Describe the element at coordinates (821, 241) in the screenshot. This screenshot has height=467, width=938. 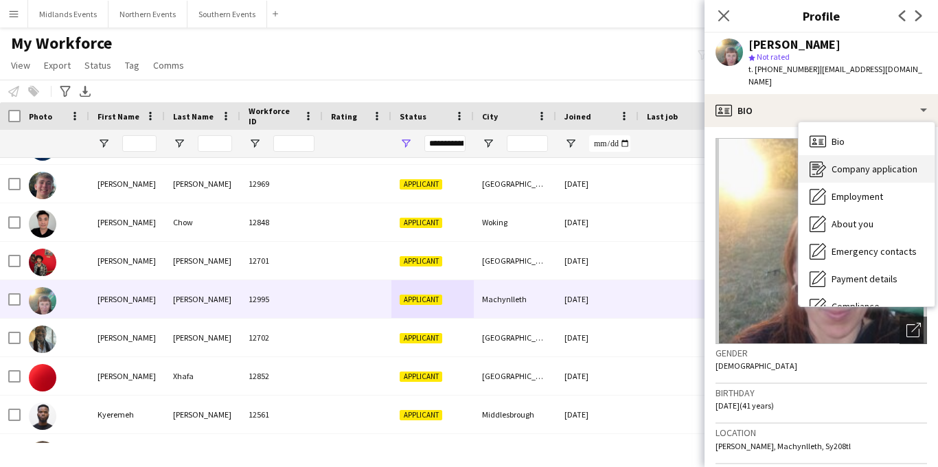
I see `img: Crew avatar or photo` at that location.